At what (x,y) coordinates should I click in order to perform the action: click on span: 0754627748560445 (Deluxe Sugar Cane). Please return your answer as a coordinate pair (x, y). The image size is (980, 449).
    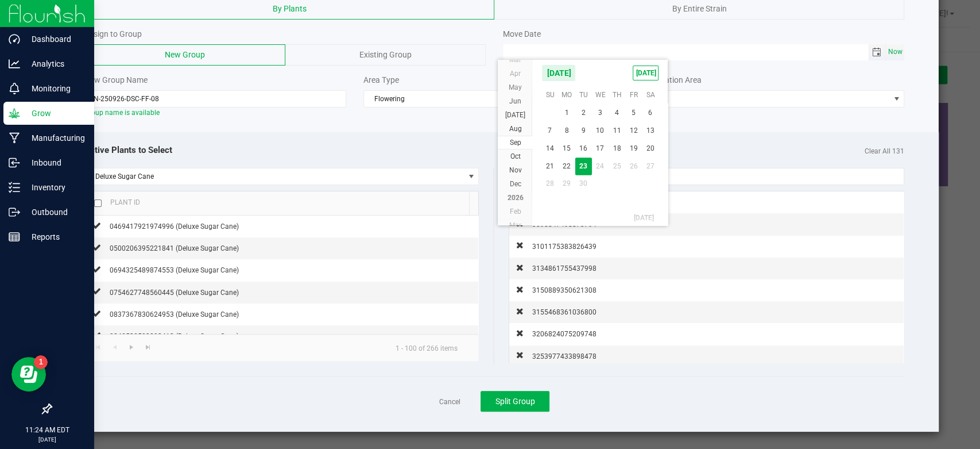
    Looking at the image, I should click on (174, 293).